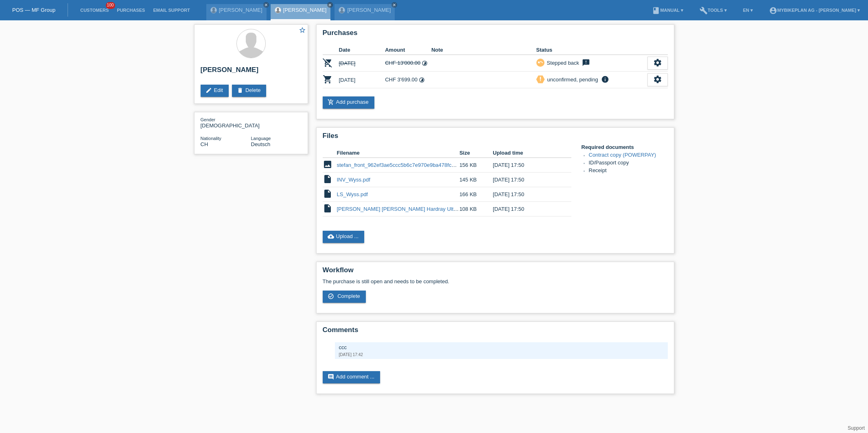  What do you see at coordinates (261, 138) in the screenshot?
I see `span: Language` at bounding box center [261, 138].